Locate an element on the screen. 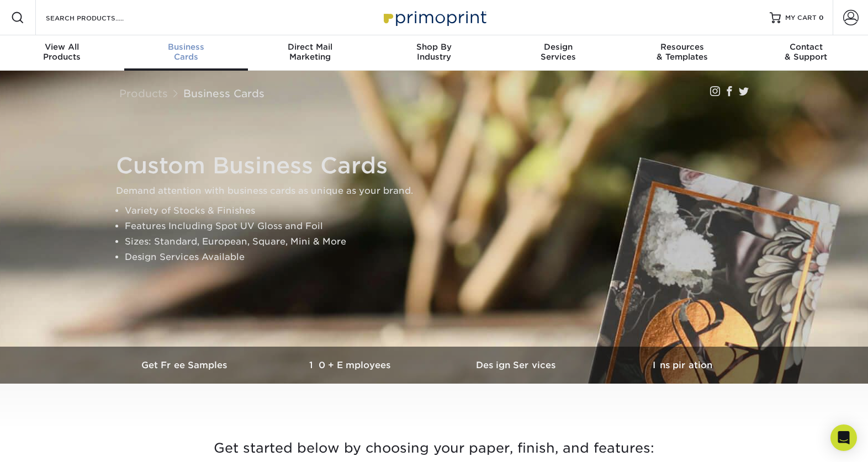 The image size is (868, 462). div: Cards is located at coordinates (186, 52).